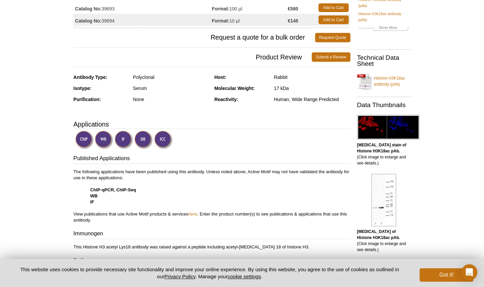 The width and height of the screenshot is (484, 287). I want to click on div: Rabbit, so click(312, 77).